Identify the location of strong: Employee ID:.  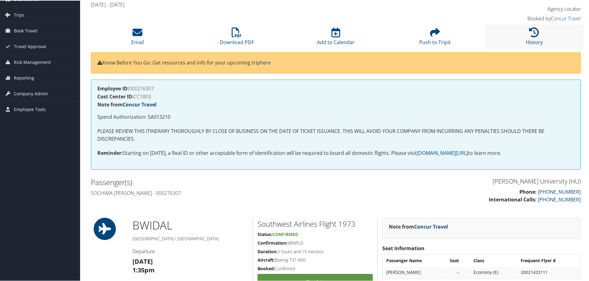
(113, 88).